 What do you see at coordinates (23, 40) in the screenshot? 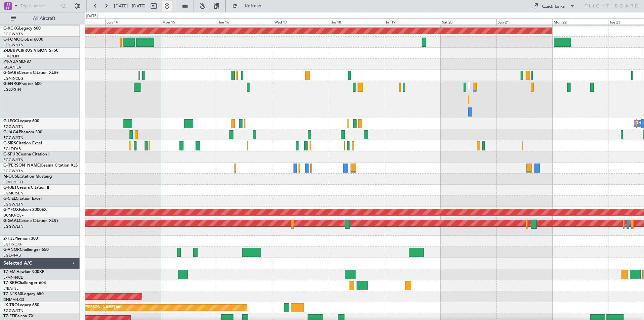
I see `a: G-FOMOGlobal 6000` at bounding box center [23, 40].